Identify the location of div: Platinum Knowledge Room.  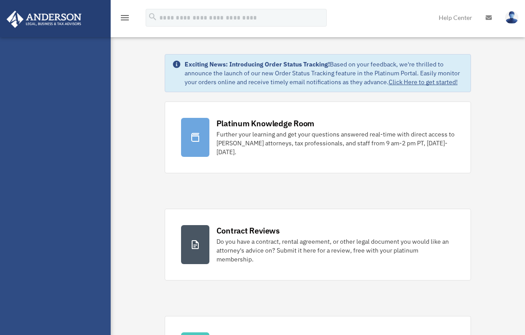
(266, 123).